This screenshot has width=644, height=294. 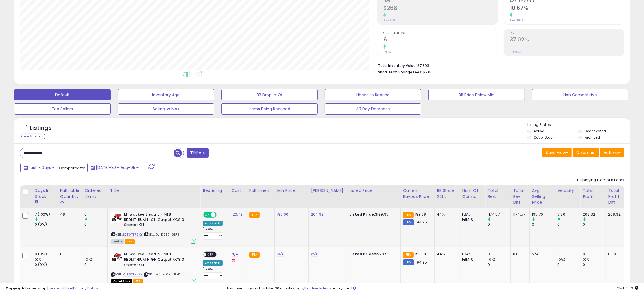 I want to click on h2: 37.02%, so click(x=567, y=40).